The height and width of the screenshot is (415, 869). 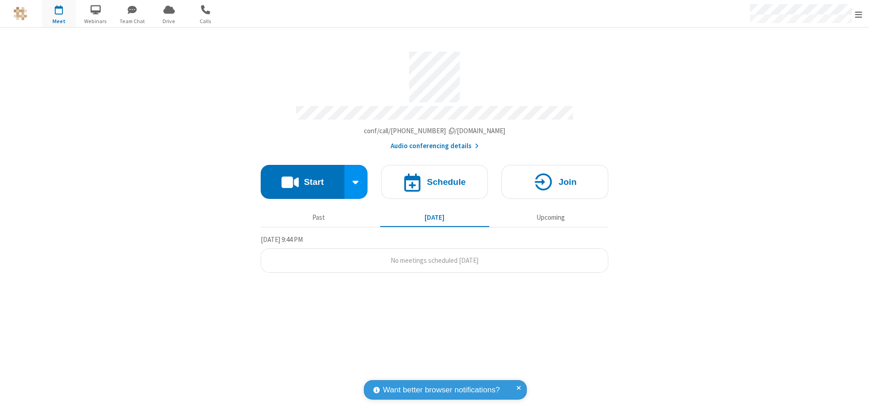 I want to click on img: QA Selenium DO NOT DELETE OR CHANGE, so click(x=20, y=14).